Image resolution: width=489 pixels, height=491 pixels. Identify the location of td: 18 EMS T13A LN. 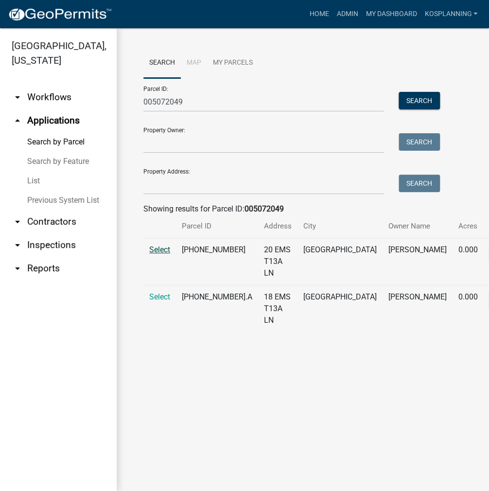
(277, 309).